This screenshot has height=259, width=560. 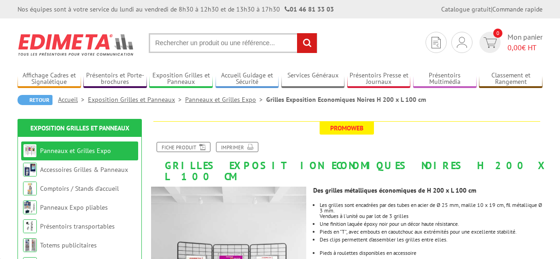 I want to click on a: Présentoirs Multimédia, so click(x=445, y=79).